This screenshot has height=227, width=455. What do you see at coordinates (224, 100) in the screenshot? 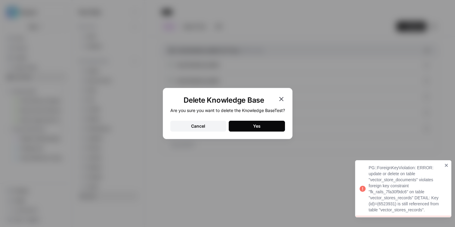
I see `h1: Delete Knowledge Base` at bounding box center [224, 100].